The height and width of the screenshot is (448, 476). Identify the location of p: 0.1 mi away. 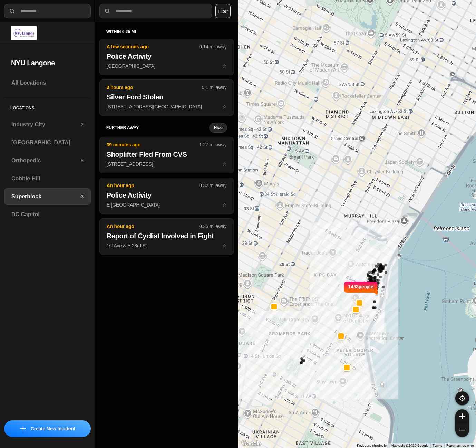
(214, 87).